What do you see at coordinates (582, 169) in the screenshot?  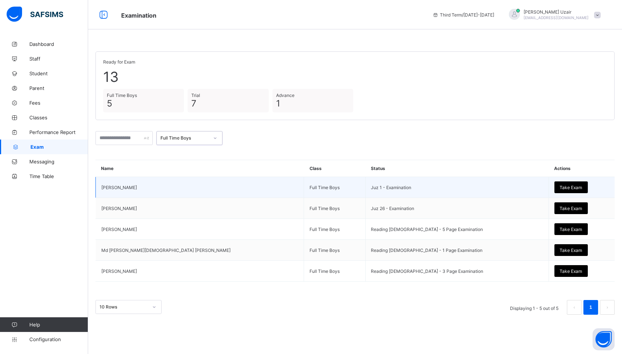 I see `th: Actions` at bounding box center [582, 169].